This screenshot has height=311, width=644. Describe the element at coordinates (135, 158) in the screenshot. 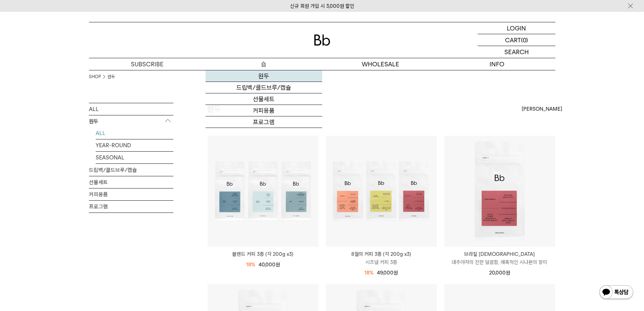

I see `a: SEASONAL` at that location.